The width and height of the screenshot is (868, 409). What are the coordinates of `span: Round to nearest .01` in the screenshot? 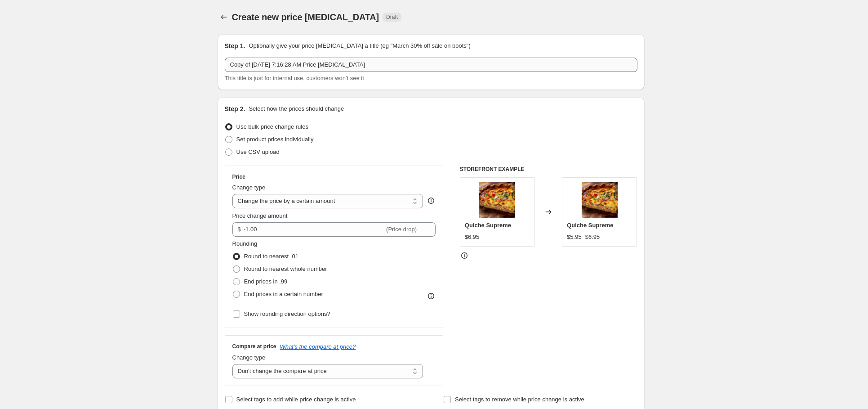 It's located at (271, 256).